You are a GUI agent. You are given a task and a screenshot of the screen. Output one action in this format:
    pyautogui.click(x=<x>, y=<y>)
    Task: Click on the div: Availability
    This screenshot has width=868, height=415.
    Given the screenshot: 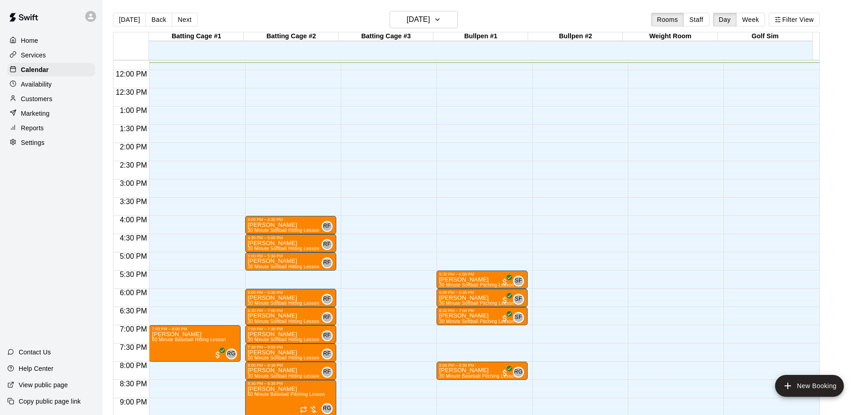 What is the action you would take?
    pyautogui.click(x=51, y=85)
    